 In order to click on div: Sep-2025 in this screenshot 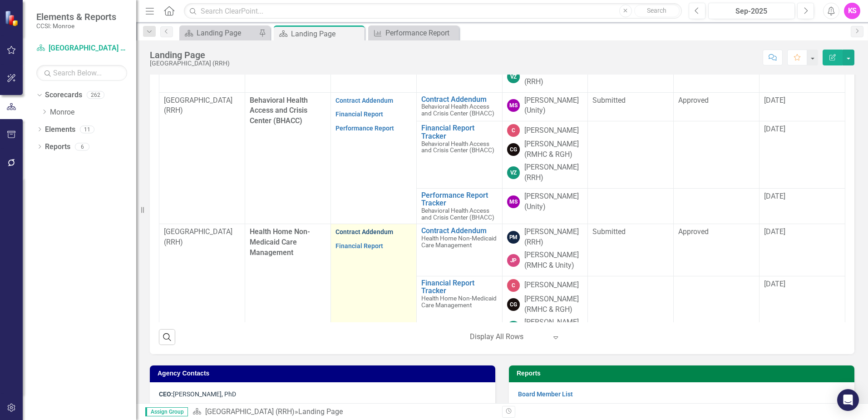, I will do `click(751, 11)`.